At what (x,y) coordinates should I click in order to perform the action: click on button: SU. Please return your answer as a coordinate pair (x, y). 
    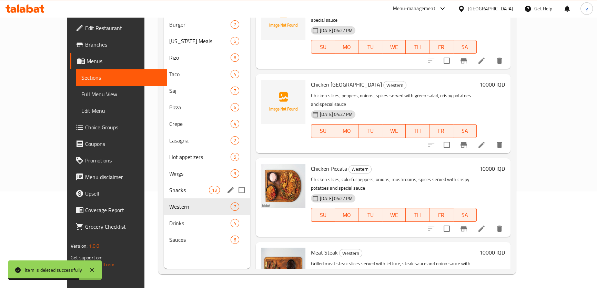
    Looking at the image, I should click on (323, 47).